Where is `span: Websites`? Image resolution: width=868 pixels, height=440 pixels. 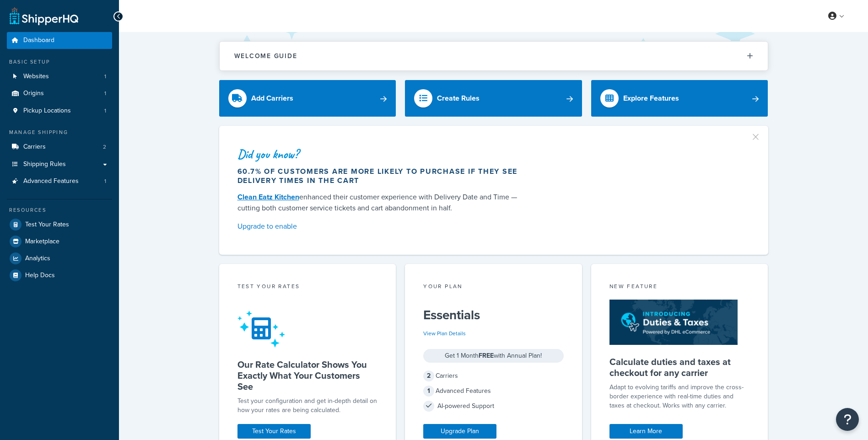
span: Websites is located at coordinates (36, 77).